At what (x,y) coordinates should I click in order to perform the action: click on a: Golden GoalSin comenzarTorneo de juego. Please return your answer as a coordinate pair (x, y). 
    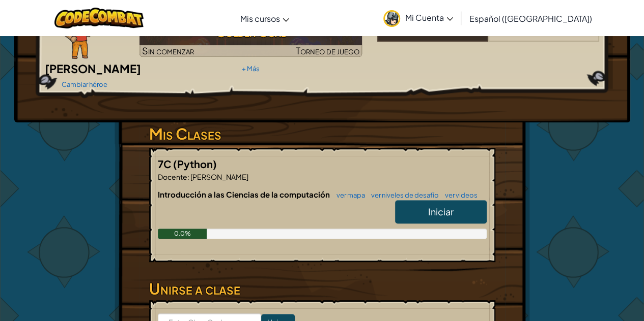
    Looking at the image, I should click on (251, 38).